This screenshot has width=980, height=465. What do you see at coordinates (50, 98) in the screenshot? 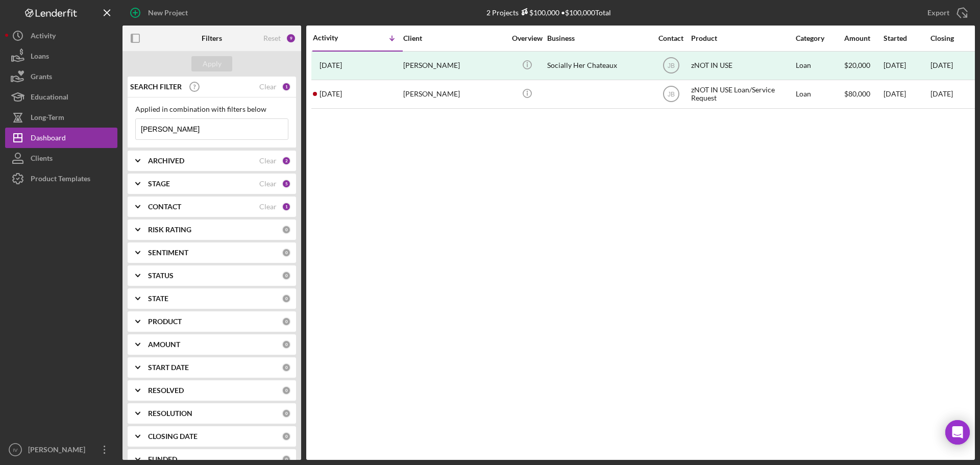
I see `div: Educational` at bounding box center [50, 98].